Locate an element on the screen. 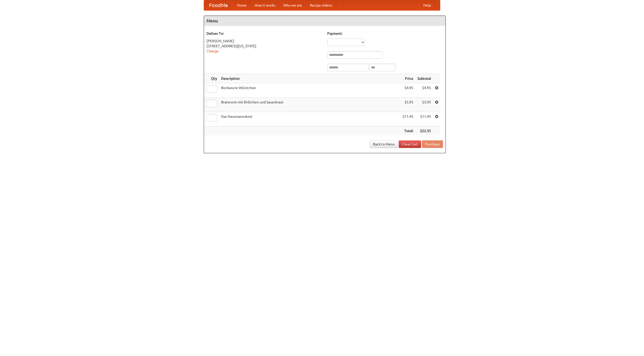 The image size is (644, 356). th: $22.35 is located at coordinates (424, 131).